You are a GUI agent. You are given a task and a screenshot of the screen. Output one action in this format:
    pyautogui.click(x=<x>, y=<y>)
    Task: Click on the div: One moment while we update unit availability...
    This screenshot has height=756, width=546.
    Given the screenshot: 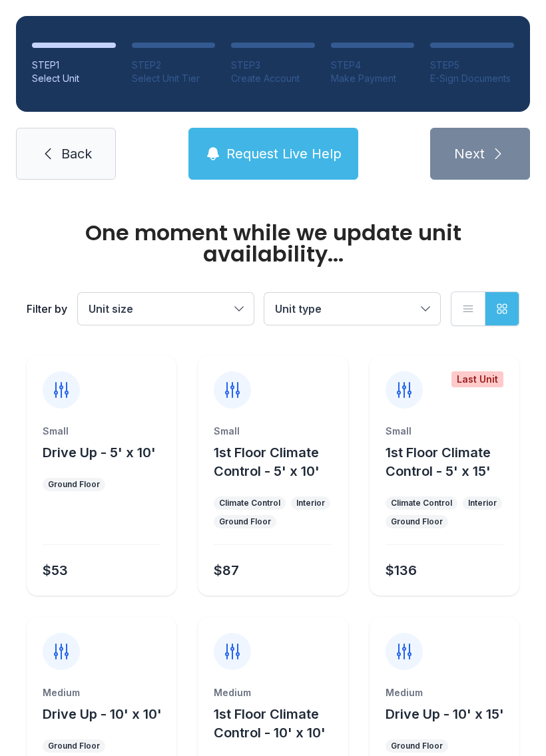 What is the action you would take?
    pyautogui.click(x=273, y=244)
    